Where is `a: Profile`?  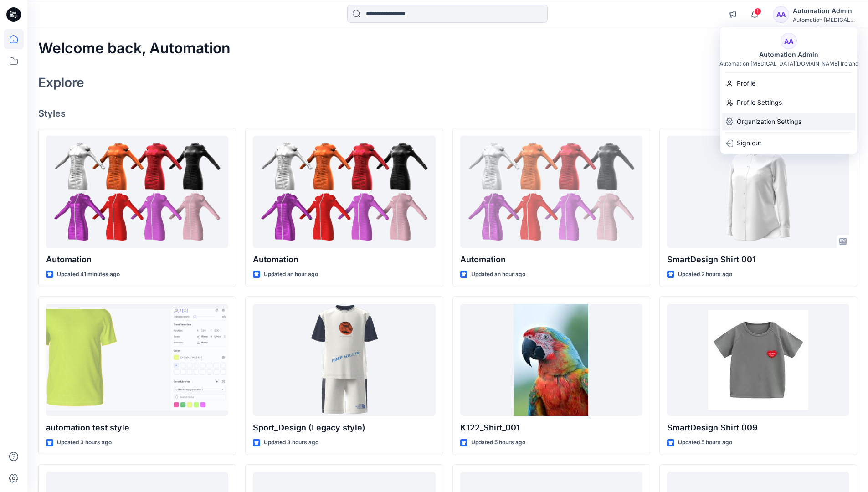 a: Profile is located at coordinates (789, 83).